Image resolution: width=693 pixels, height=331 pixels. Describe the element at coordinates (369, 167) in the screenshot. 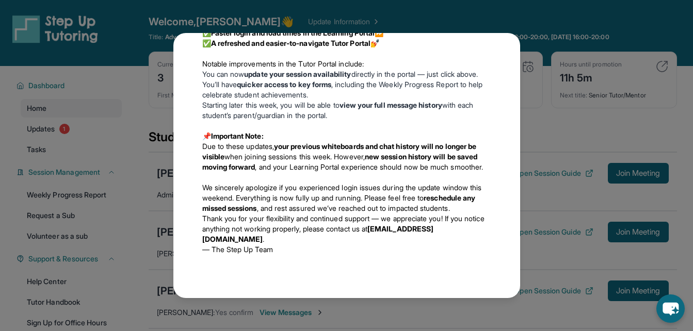

I see `span: , and your Learning Portal experience should now be much smoother.` at that location.